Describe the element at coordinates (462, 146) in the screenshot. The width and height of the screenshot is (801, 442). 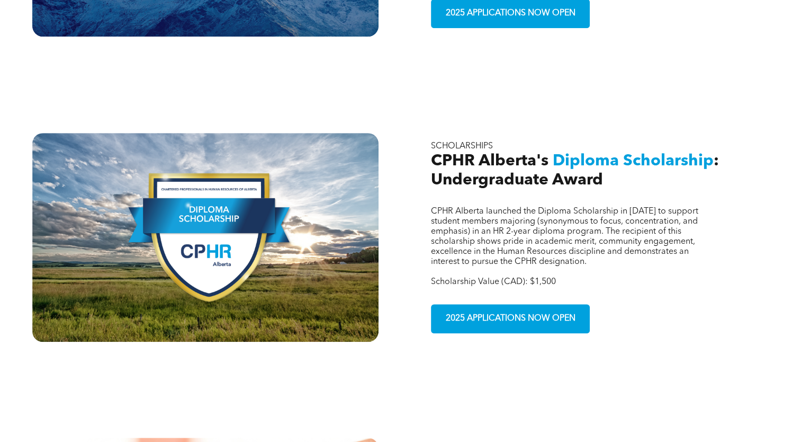
I see `span: SCHOLARSHIPS` at that location.